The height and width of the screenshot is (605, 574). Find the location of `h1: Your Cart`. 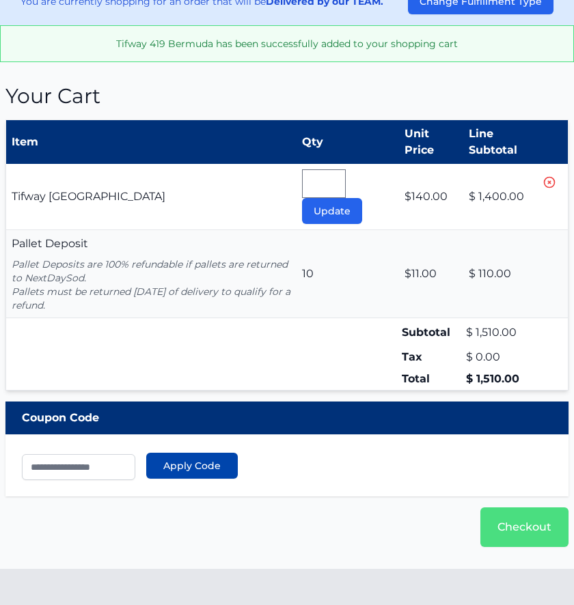

h1: Your Cart is located at coordinates (287, 96).